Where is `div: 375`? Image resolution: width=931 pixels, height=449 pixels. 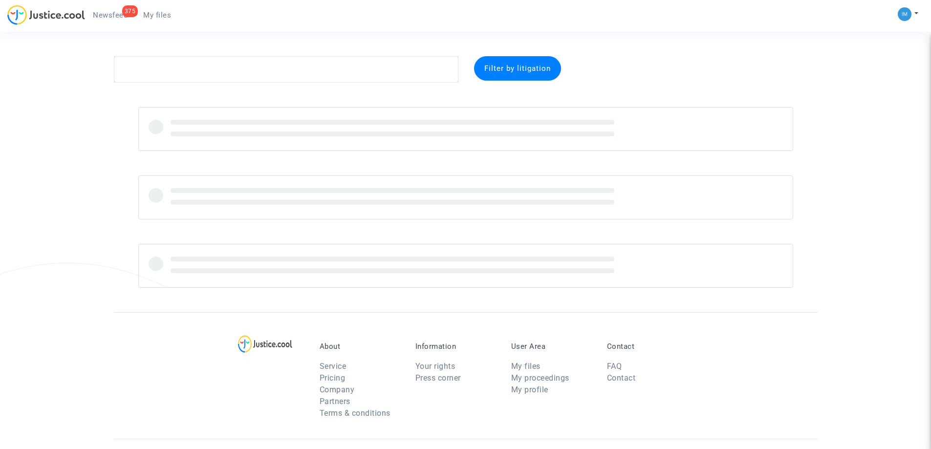
div: 375 is located at coordinates (130, 11).